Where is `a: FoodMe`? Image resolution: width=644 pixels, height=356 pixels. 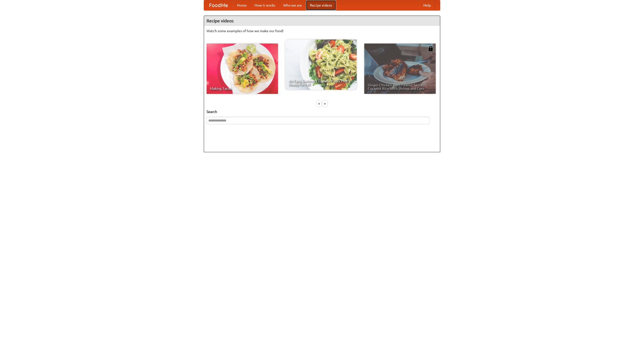
a: FoodMe is located at coordinates (218, 5).